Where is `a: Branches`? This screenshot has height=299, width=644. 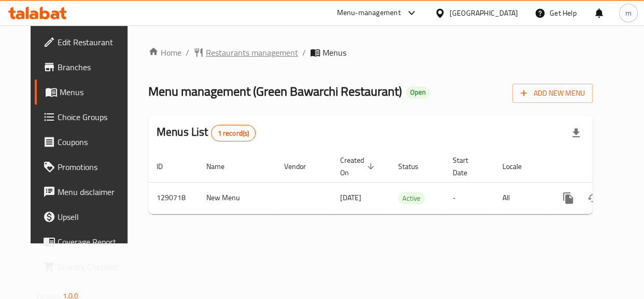 a: Branches is located at coordinates (86, 67).